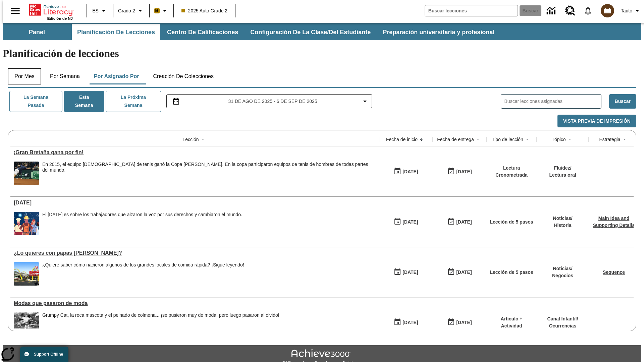 The image size is (644, 362). Describe the element at coordinates (195, 303) in the screenshot. I see `div: Modas que pasaron de moda` at that location.